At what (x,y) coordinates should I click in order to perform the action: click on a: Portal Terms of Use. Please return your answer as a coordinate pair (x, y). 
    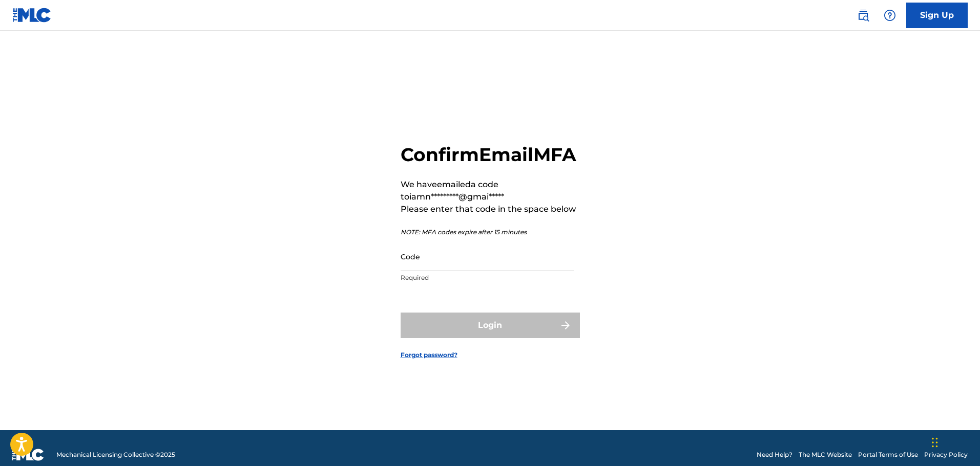
    Looking at the image, I should click on (888, 455).